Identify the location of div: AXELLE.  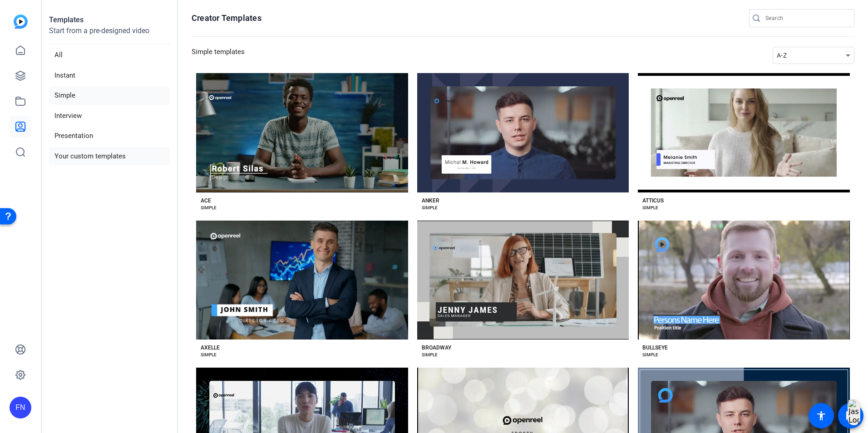
(210, 348).